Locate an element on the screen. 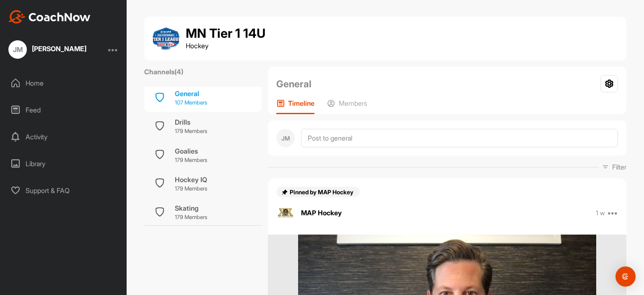 The height and width of the screenshot is (295, 644). div: Home is located at coordinates (64, 83).